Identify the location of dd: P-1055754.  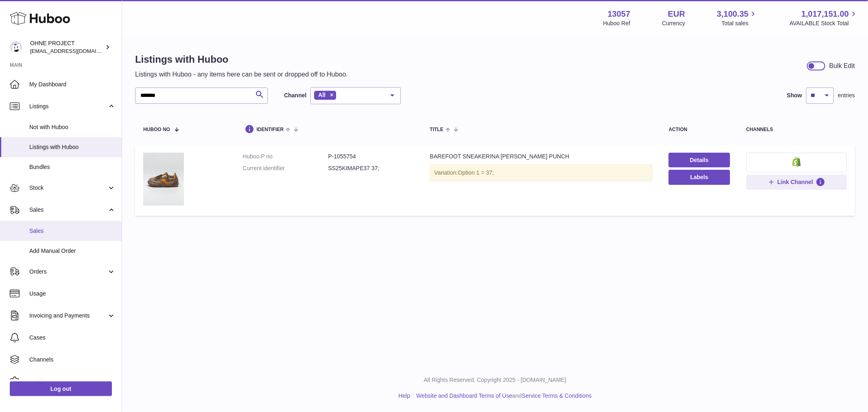
(371, 156).